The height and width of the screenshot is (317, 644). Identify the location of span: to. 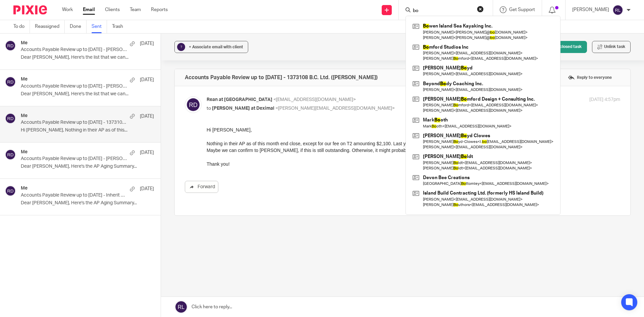
(209, 108).